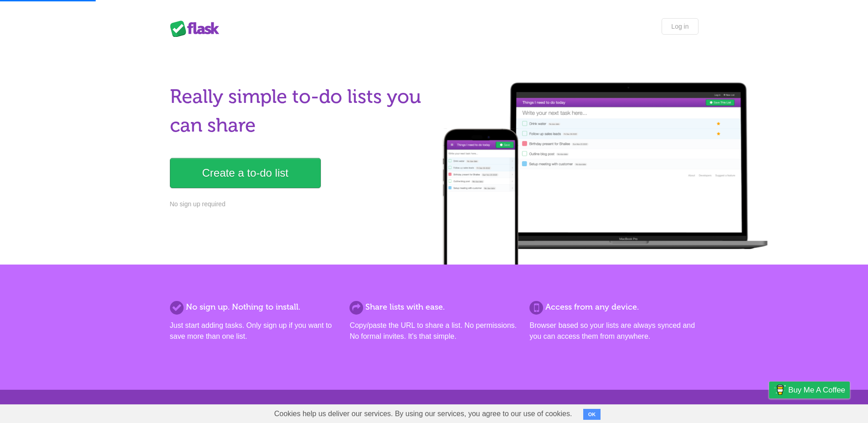 The image size is (868, 423). Describe the element at coordinates (254, 331) in the screenshot. I see `p: Just start adding tasks. Only sign up if you want to save more than one list.` at that location.